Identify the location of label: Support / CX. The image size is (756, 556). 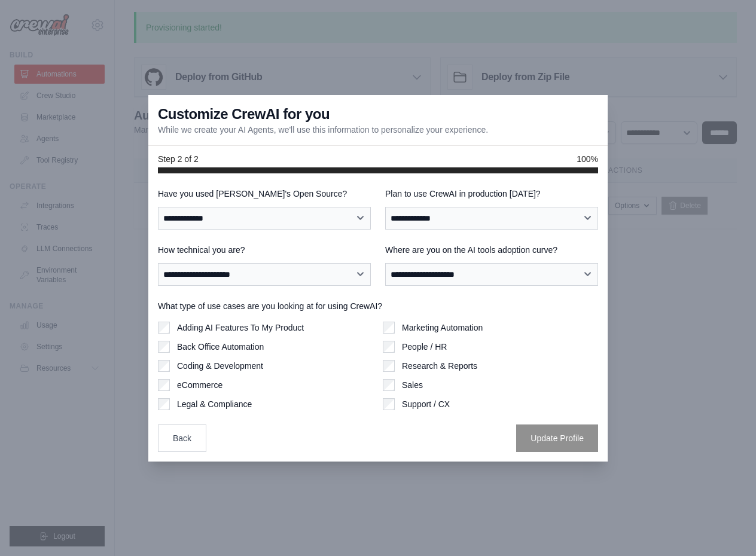
(426, 404).